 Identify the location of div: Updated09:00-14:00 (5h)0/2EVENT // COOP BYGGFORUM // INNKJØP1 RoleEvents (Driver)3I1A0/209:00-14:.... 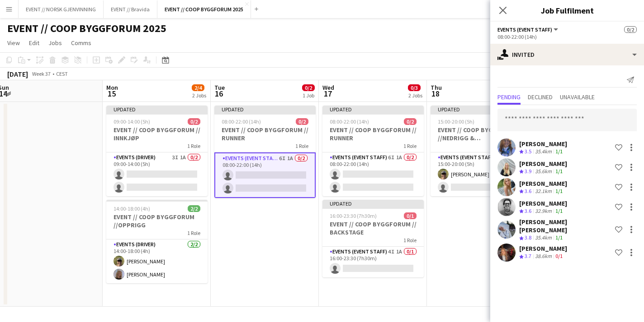
(157, 151).